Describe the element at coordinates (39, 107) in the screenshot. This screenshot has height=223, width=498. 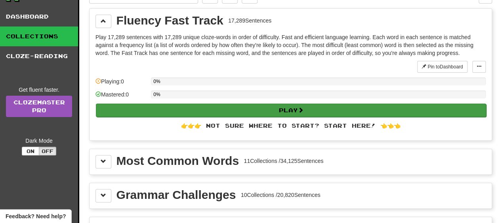
I see `a: ClozemasterPro` at that location.